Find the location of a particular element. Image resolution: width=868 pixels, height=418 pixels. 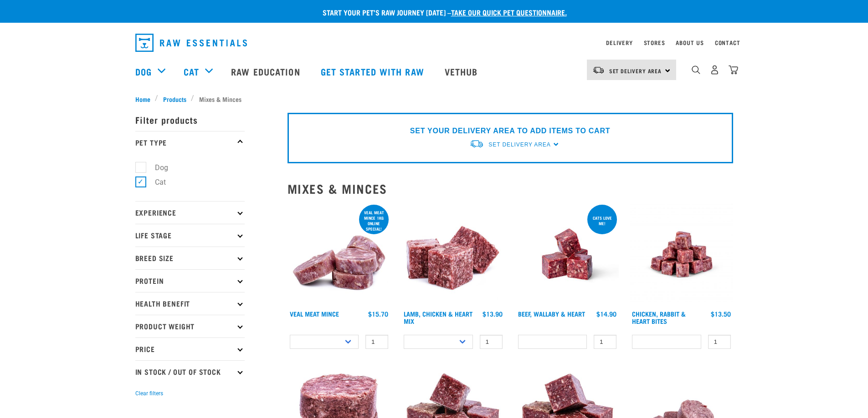

div: Veal Meat mince 1kg online special! is located at coordinates (374, 221).